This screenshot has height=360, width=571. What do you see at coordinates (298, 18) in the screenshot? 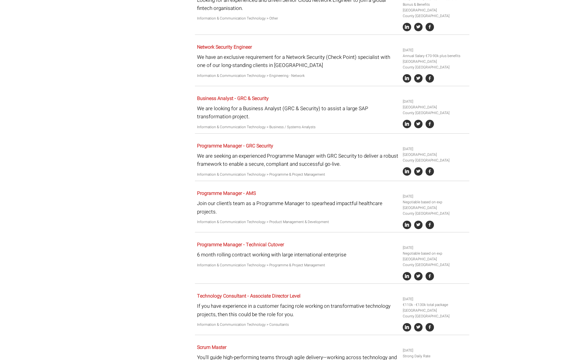
I see `p: Information & Communication Technology > Other` at bounding box center [298, 18].